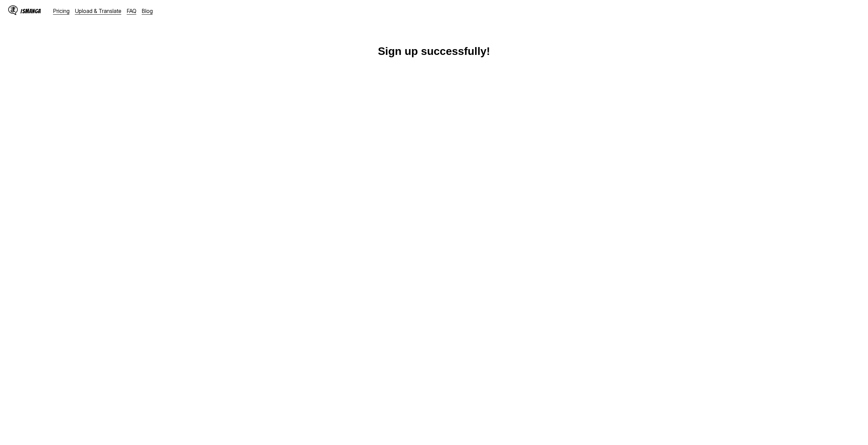  What do you see at coordinates (31, 11) in the screenshot?
I see `a: IsManga LogoIsManga` at bounding box center [31, 11].